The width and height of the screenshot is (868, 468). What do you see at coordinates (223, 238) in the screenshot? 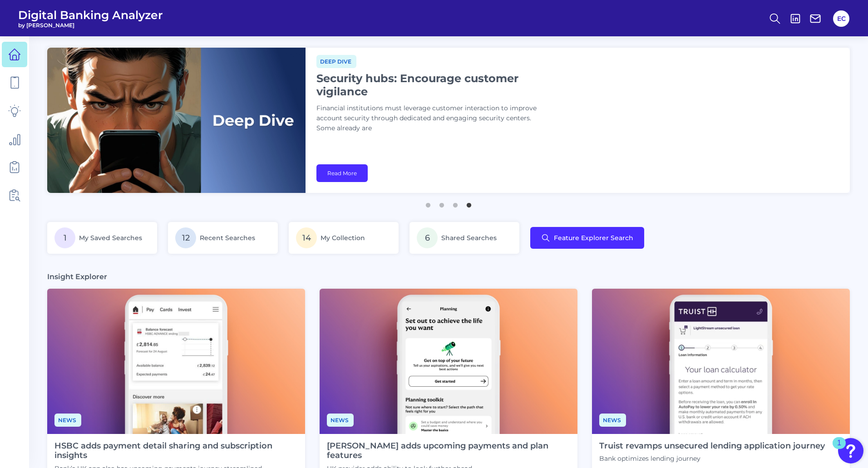
I see `a: 12Recent Searches` at bounding box center [223, 238].